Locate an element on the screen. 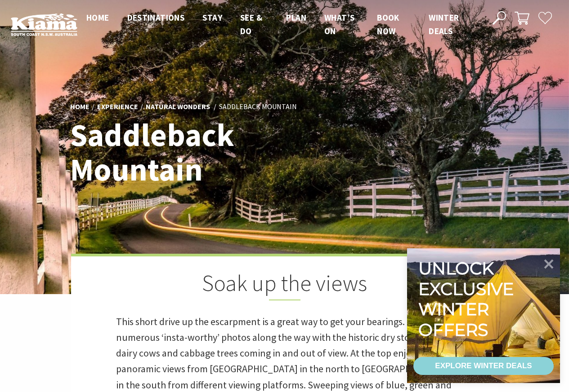  a: Experience is located at coordinates (117, 107).